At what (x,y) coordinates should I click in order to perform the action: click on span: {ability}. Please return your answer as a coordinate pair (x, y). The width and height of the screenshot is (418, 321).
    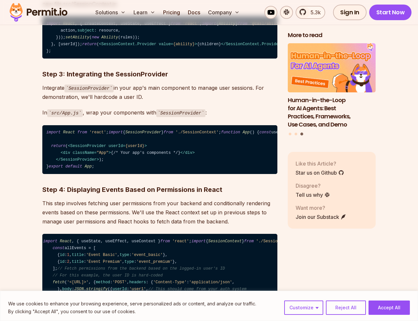
    Looking at the image, I should click on (184, 44).